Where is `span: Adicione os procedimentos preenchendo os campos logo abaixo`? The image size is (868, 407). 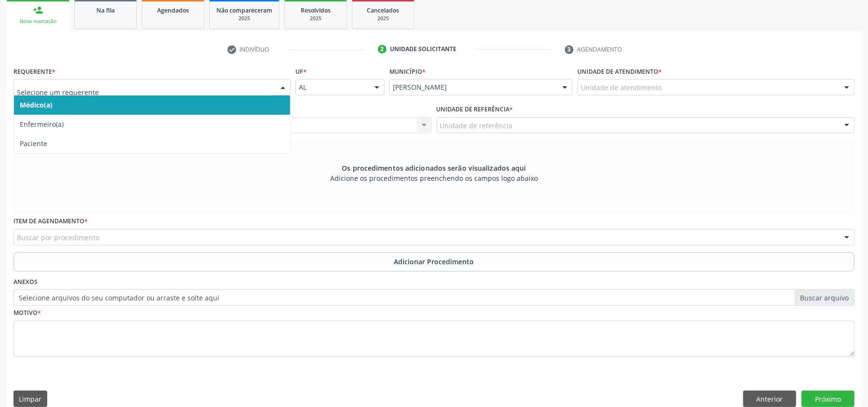
span: Adicione os procedimentos preenchendo os campos logo abaixo is located at coordinates (434, 178).